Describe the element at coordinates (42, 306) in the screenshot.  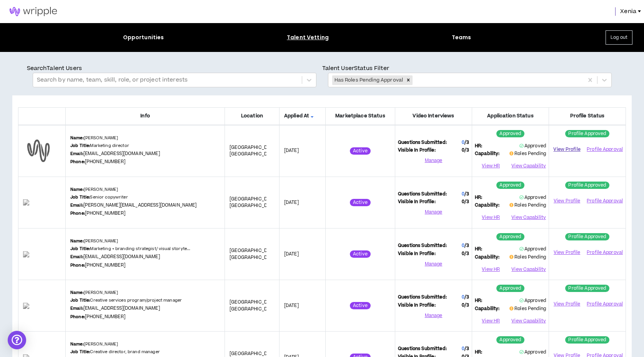
I see `img: j2xa2F2ImwfWL5ZJb2RHucUc1qAA5QvqJC8yIOGv.png` at that location.